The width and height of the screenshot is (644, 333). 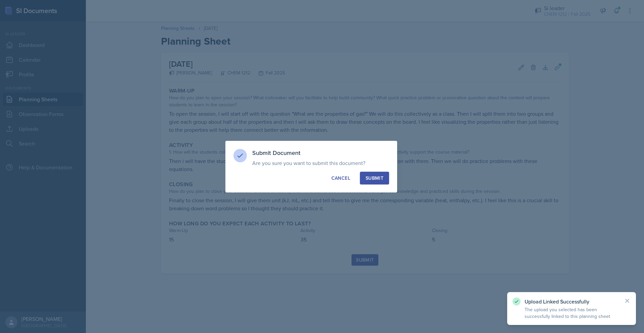 What do you see at coordinates (341, 178) in the screenshot?
I see `div: Cancel` at bounding box center [341, 178].